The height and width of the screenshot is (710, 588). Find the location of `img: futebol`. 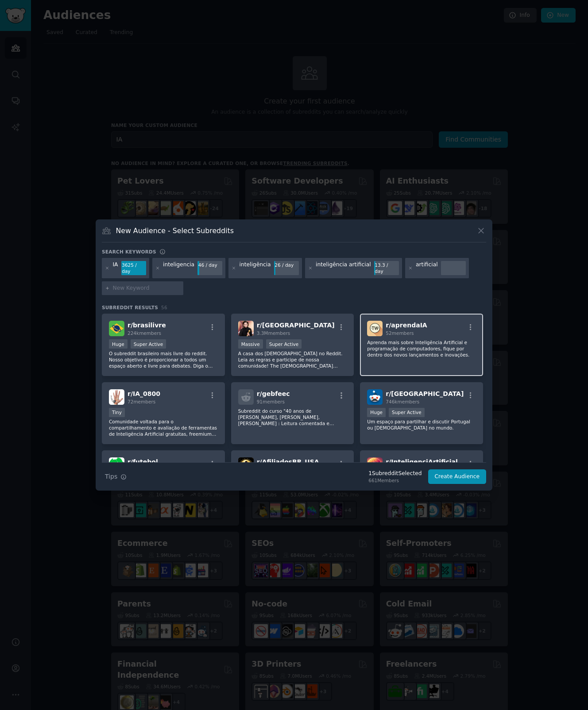

img: futebol is located at coordinates (117, 465).